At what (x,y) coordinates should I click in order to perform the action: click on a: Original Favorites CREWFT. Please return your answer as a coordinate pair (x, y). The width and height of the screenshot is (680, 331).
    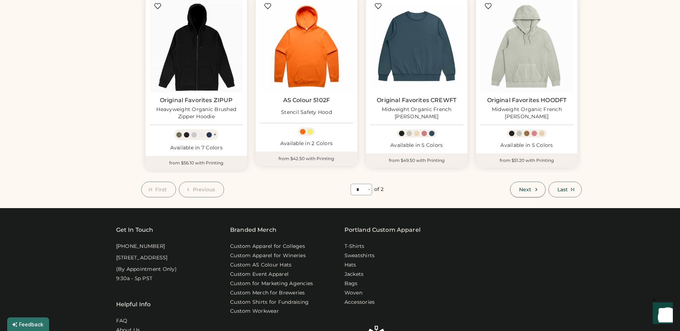
    Looking at the image, I should click on (417, 100).